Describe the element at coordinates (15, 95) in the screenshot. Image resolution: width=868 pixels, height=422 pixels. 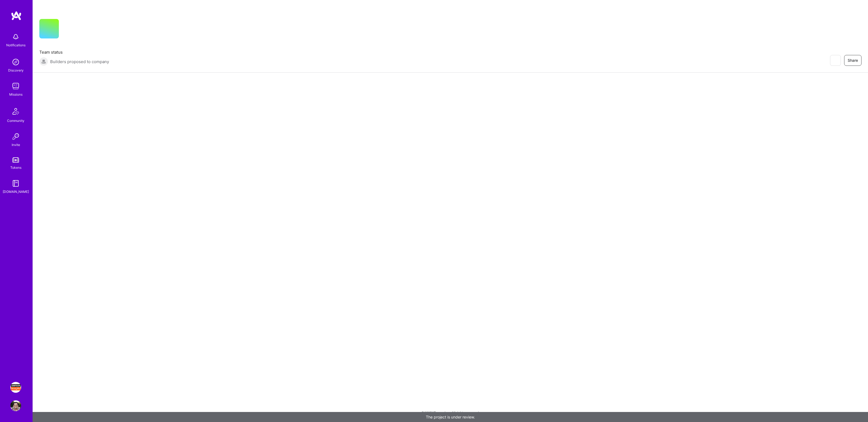
I see `div: Missions` at that location.